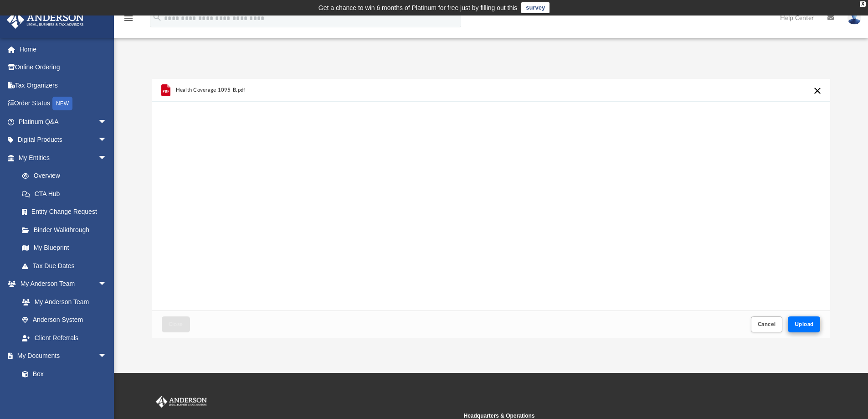 This screenshot has height=419, width=868. Describe the element at coordinates (61, 356) in the screenshot. I see `a: My Documentsarrow_drop_down` at that location.